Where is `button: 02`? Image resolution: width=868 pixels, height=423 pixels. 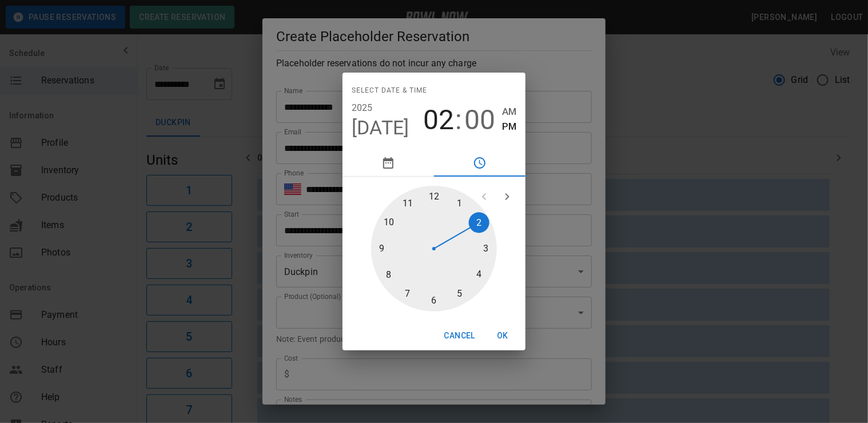
button: 02 is located at coordinates (439, 120).